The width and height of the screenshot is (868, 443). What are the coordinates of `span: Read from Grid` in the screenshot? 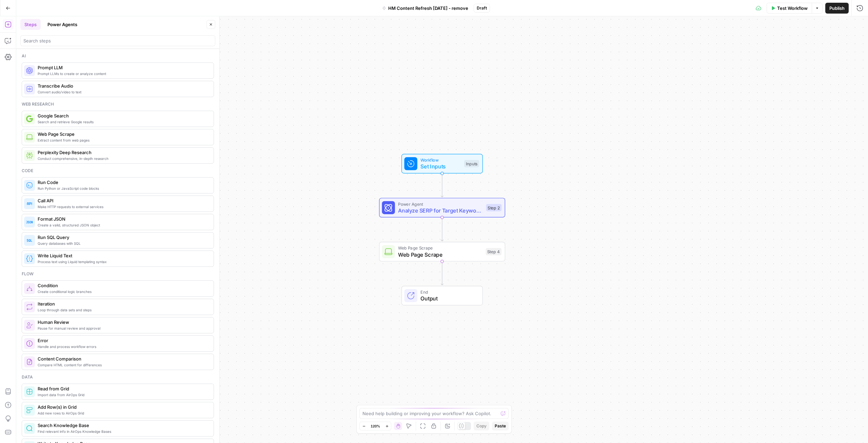 It's located at (123, 388).